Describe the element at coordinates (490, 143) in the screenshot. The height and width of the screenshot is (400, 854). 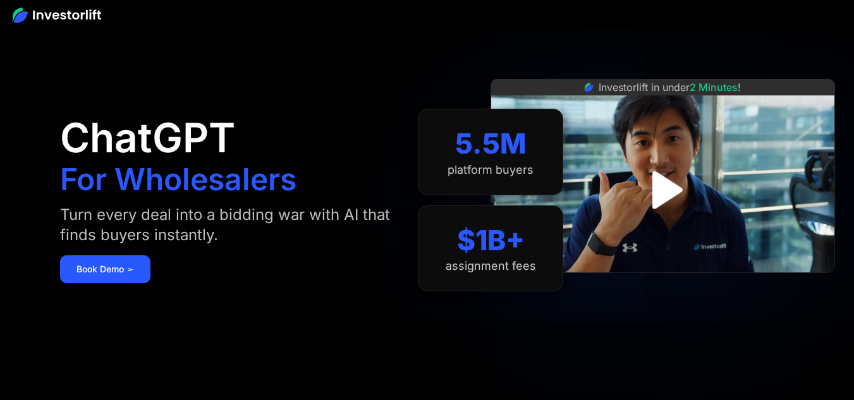
I see `div: 5.5M` at that location.